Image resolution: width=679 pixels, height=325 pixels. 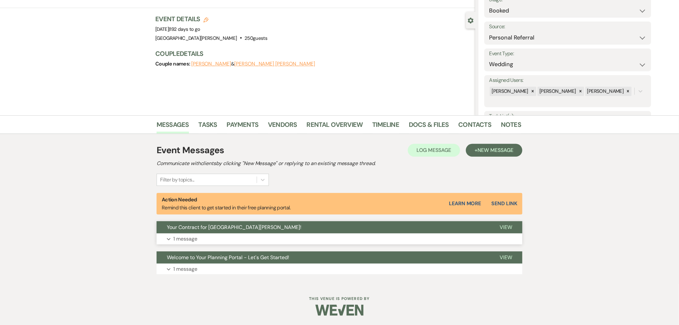 I want to click on p: Remind this client to get started in their free planning portal., so click(x=226, y=204).